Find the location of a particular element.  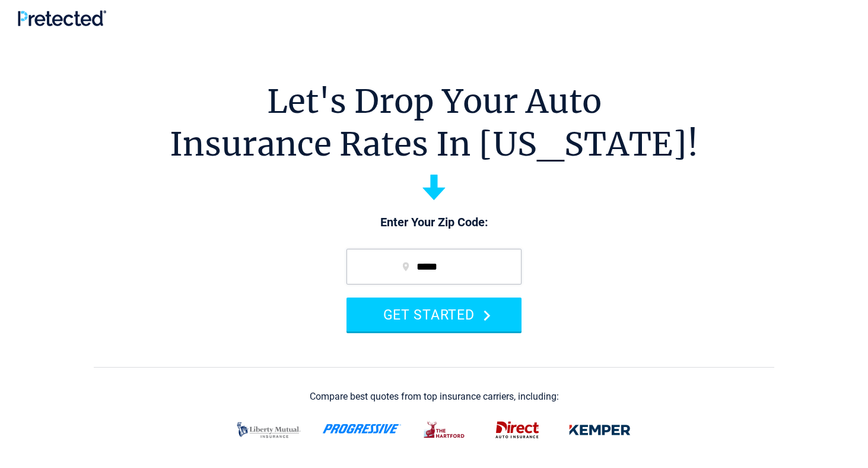

button: GET STARTED is located at coordinates (434, 314).